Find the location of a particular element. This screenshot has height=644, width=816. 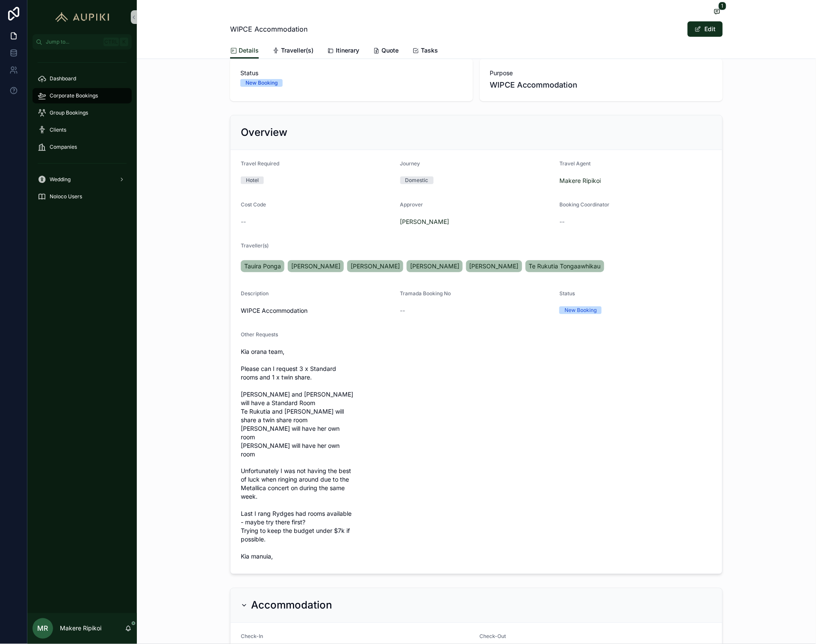

a: Tauira Ponga is located at coordinates (263, 267).